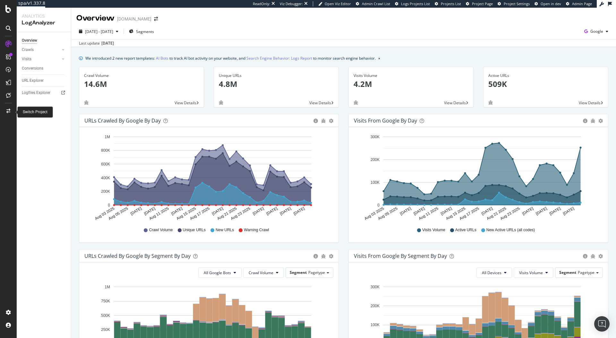  What do you see at coordinates (291, 4) in the screenshot?
I see `div: Viz Debugger:` at bounding box center [291, 4].